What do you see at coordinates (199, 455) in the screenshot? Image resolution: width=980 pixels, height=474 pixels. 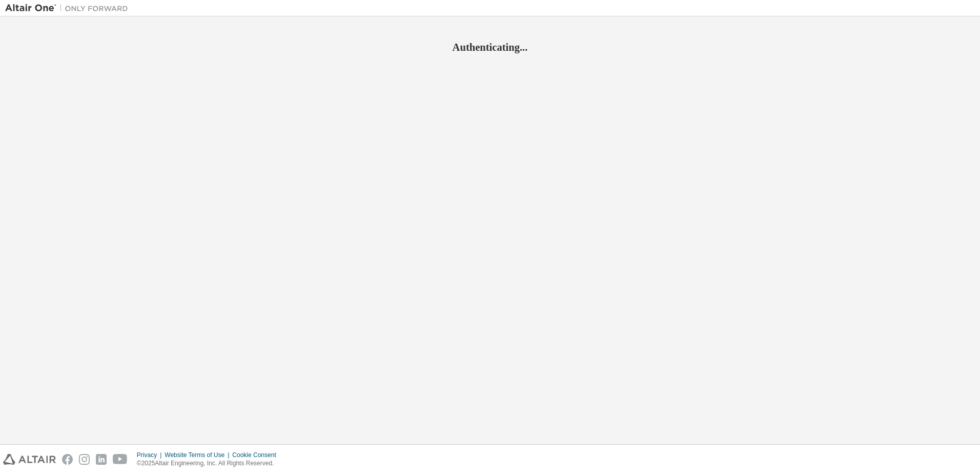 I see `div: Website Terms of Use` at bounding box center [199, 455].